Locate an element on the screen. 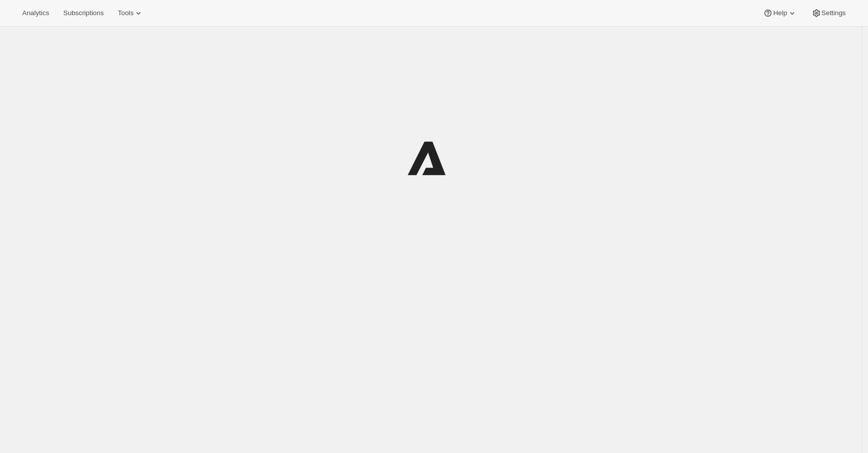  span: Help is located at coordinates (779, 13).